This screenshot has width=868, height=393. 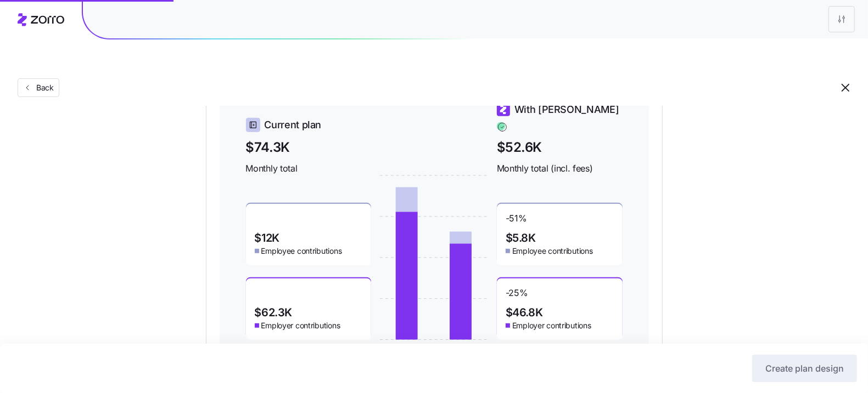 What do you see at coordinates (43, 88) in the screenshot?
I see `span: Back` at bounding box center [43, 88].